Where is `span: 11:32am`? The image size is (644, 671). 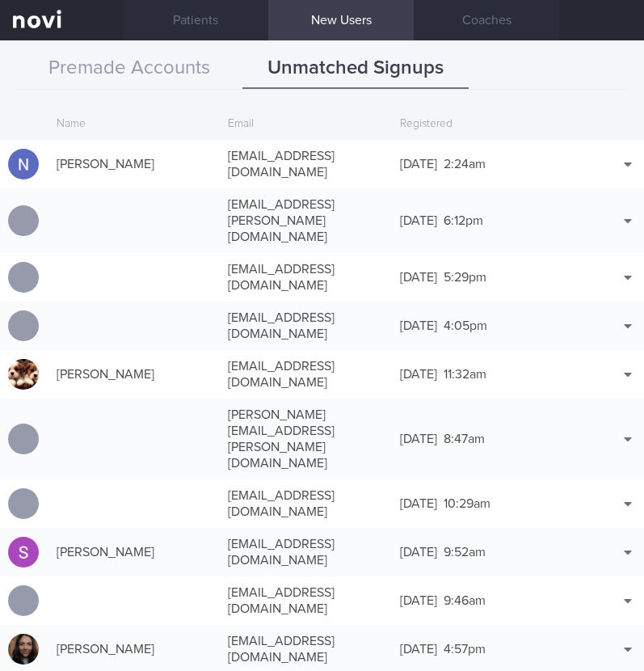
span: 11:32am is located at coordinates (465, 374).